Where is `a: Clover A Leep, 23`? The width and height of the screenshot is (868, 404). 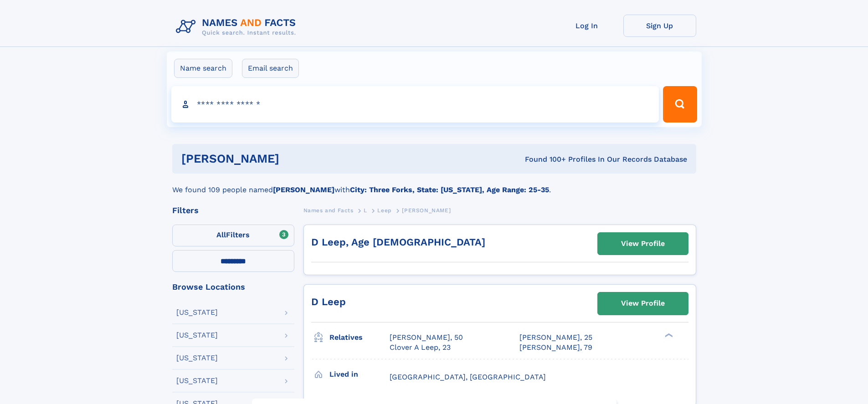
a: Clover A Leep, 23 is located at coordinates (420, 347).